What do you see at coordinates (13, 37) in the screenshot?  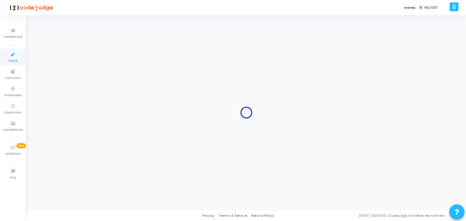 I see `span: Dashboard` at bounding box center [13, 37].